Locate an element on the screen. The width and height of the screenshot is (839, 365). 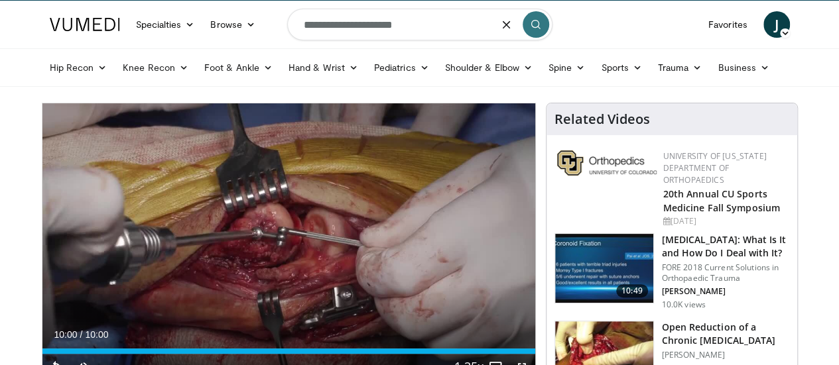
a: Foot & Ankle is located at coordinates (238, 68).